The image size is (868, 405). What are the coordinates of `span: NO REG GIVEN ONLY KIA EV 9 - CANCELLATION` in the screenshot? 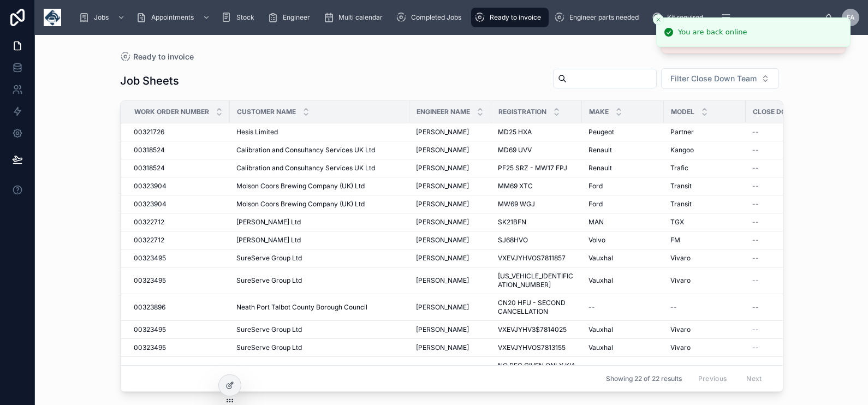 It's located at (537, 370).